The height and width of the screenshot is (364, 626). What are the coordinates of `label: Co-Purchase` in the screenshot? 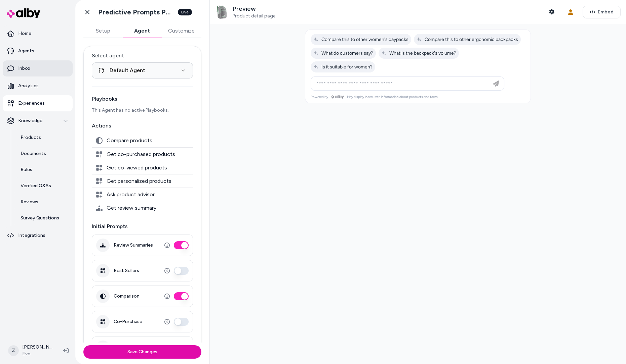 It's located at (128, 322).